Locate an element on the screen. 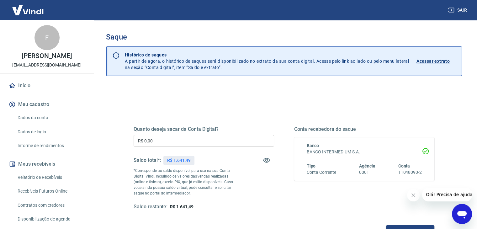 Image resolution: width=477 pixels, height=229 pixels. a: Recebíveis Futuros Online is located at coordinates (50, 191).